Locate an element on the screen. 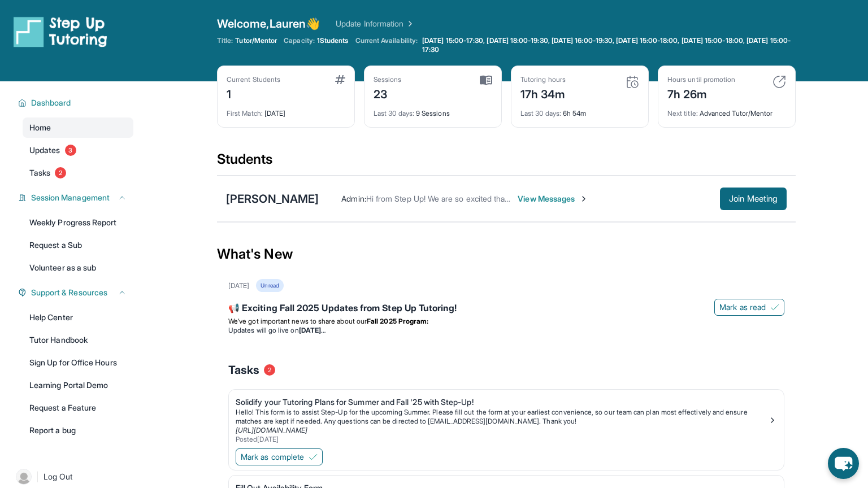  span: Title: is located at coordinates (225, 41).